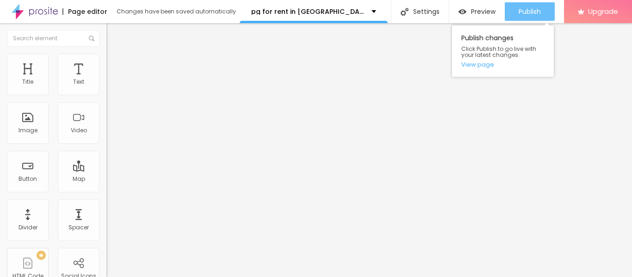  What do you see at coordinates (79, 82) in the screenshot?
I see `div: Text` at bounding box center [79, 82].